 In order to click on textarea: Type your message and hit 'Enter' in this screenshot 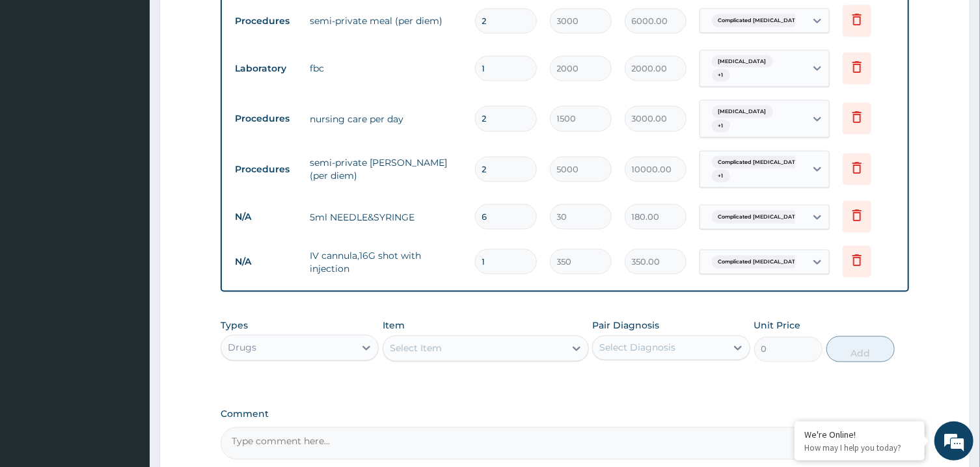, I will do `click(127, 343)`.